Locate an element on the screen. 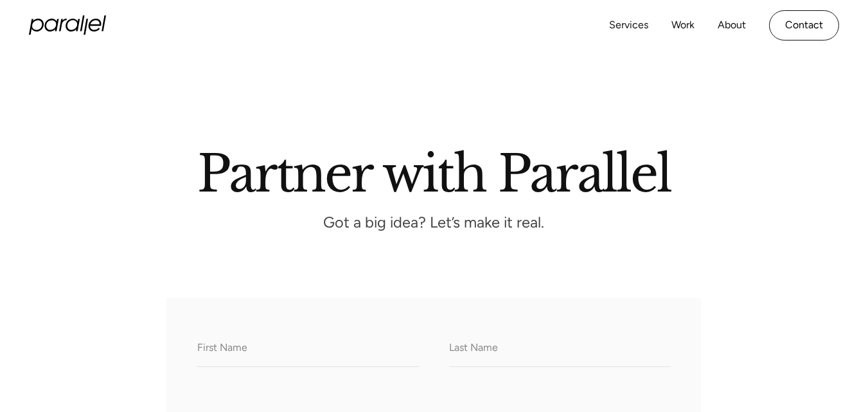  a: Work is located at coordinates (683, 25).